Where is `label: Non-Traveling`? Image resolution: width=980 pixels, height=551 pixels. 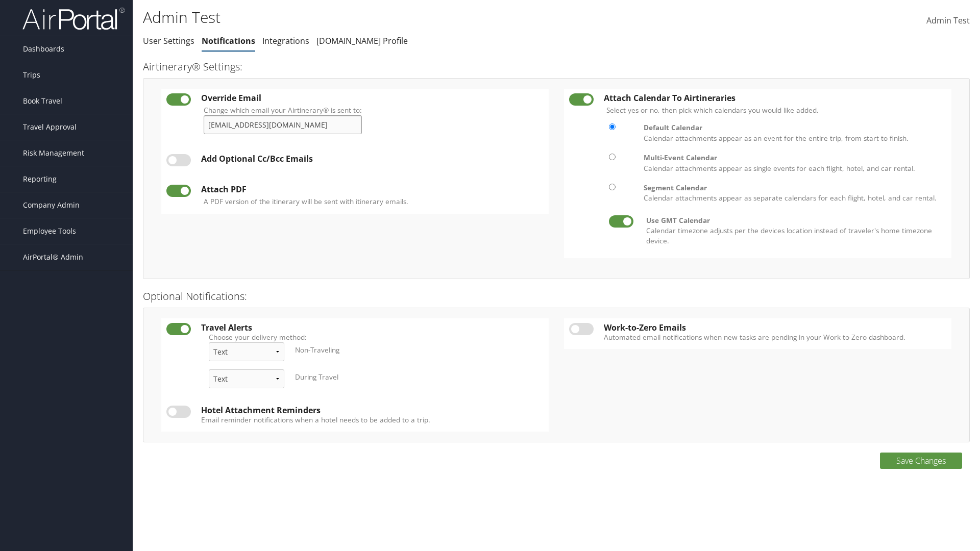 label: Non-Traveling is located at coordinates (317, 350).